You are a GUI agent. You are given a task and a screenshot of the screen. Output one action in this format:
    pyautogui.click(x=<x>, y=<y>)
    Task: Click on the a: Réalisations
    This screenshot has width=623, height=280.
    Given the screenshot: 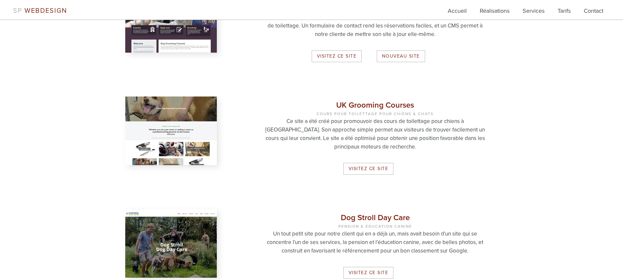 What is the action you would take?
    pyautogui.click(x=494, y=13)
    